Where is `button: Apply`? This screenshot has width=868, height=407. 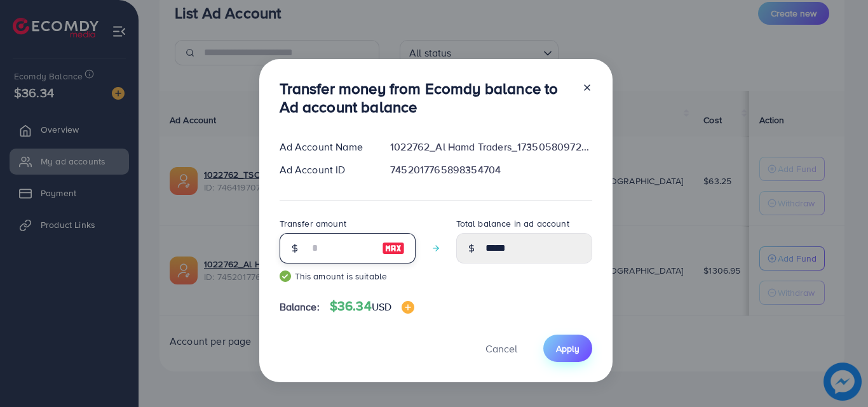 button: Apply is located at coordinates (568, 348).